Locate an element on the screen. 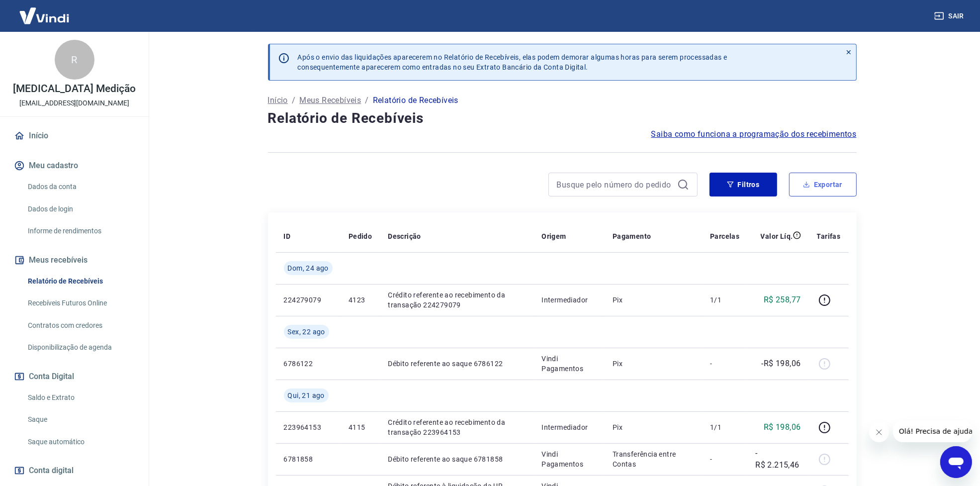 Image resolution: width=980 pixels, height=486 pixels. button: Meus recebíveis is located at coordinates (74, 260).